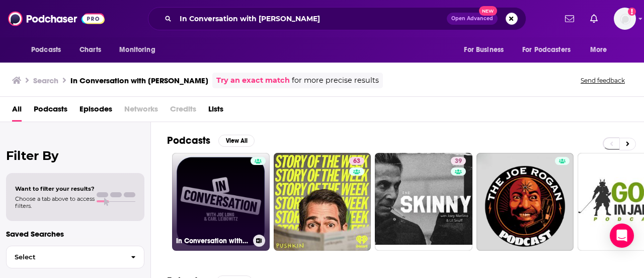 This screenshot has width=644, height=278. I want to click on span: Want to filter your results?, so click(55, 188).